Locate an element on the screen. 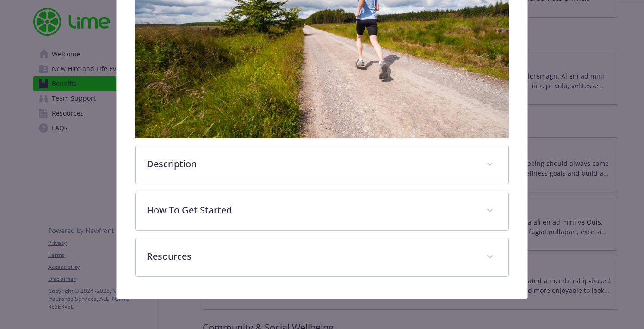 The width and height of the screenshot is (644, 329). div: Resources is located at coordinates (322, 258).